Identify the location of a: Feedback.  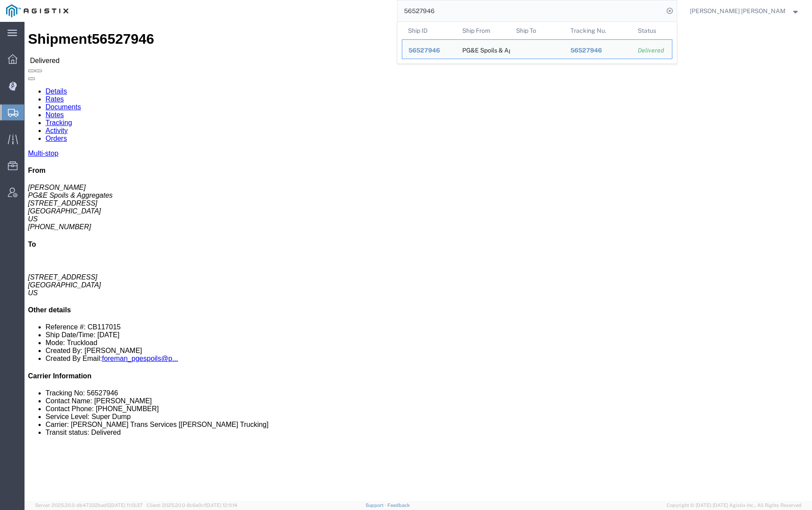
(398, 505).